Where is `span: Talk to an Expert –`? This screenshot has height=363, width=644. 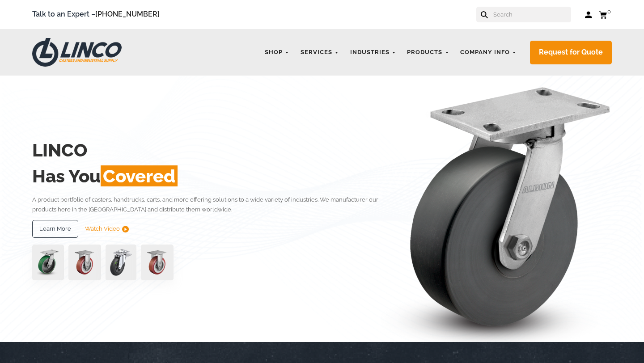 span: Talk to an Expert – is located at coordinates (96, 14).